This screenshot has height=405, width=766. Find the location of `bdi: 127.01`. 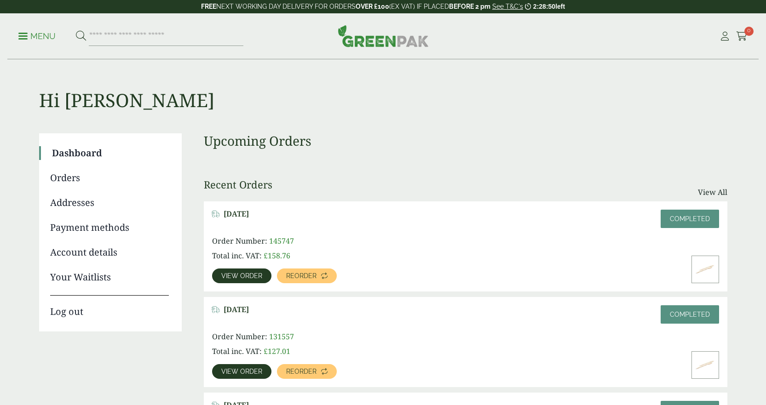

bdi: 127.01 is located at coordinates (277, 351).